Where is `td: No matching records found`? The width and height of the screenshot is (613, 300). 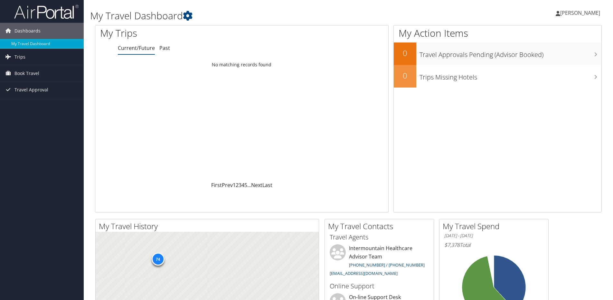 td: No matching records found is located at coordinates (242, 65).